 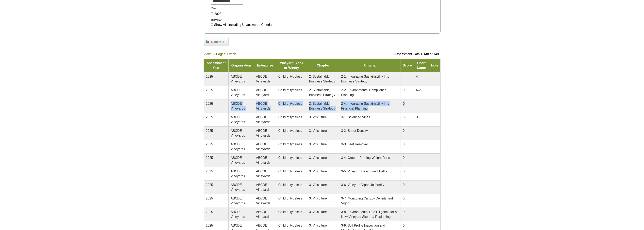 I want to click on span: 3-2. Shoot Density, so click(x=354, y=131).